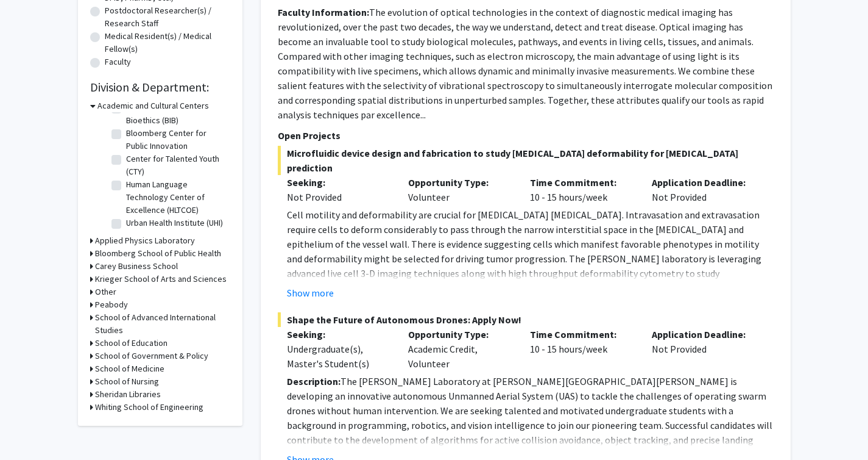 This screenshot has height=460, width=868. Describe the element at coordinates (324, 12) in the screenshot. I see `b: Faculty Information:` at that location.